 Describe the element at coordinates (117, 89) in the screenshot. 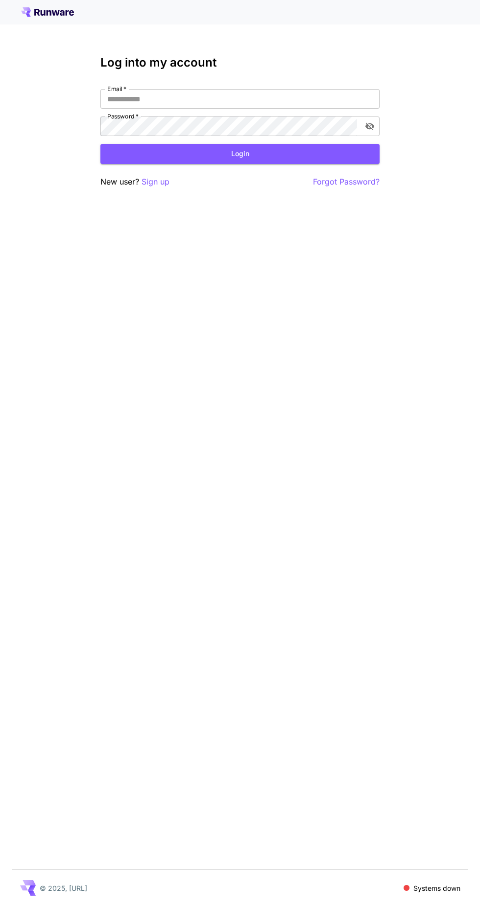

I see `label: Email` at that location.